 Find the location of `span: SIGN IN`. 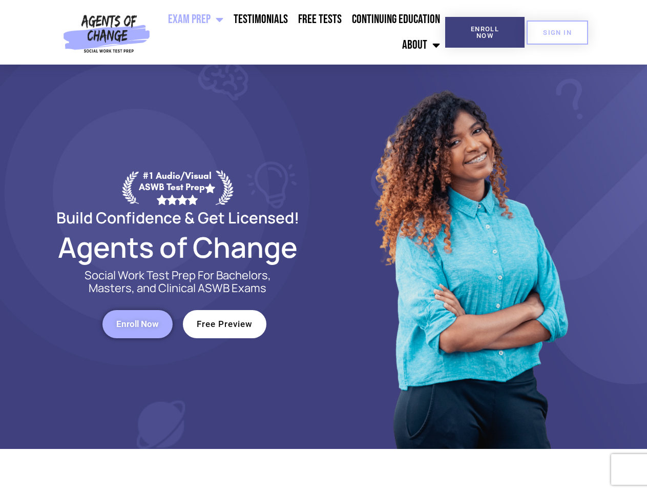

span: SIGN IN is located at coordinates (558, 32).